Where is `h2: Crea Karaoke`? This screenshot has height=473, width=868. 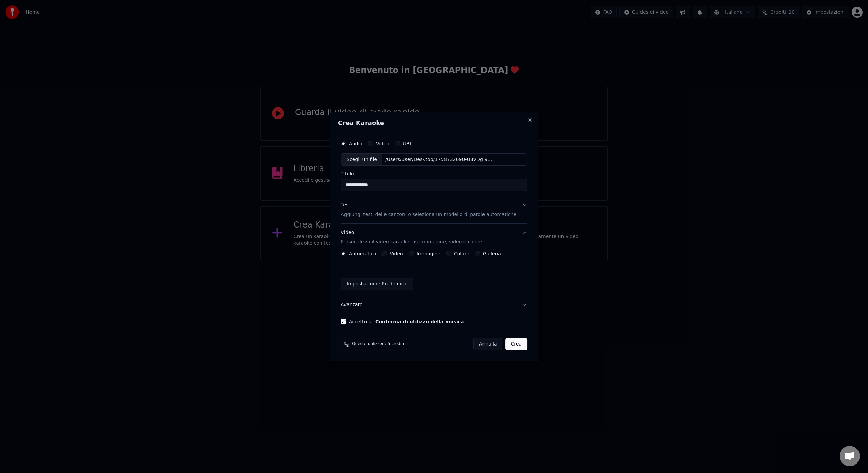
h2: Crea Karaoke is located at coordinates (434, 123).